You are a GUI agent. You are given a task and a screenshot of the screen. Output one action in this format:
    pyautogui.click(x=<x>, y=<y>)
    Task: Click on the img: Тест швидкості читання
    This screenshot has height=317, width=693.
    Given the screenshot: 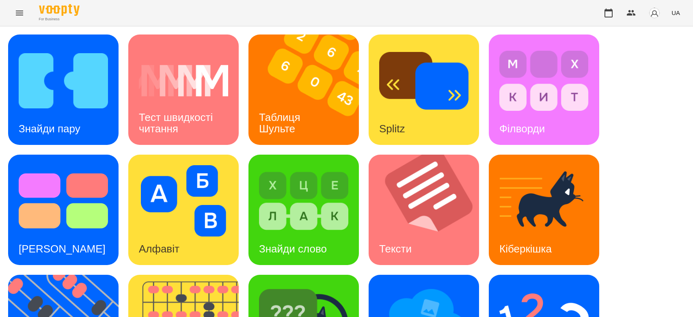 What is the action you would take?
    pyautogui.click(x=183, y=81)
    